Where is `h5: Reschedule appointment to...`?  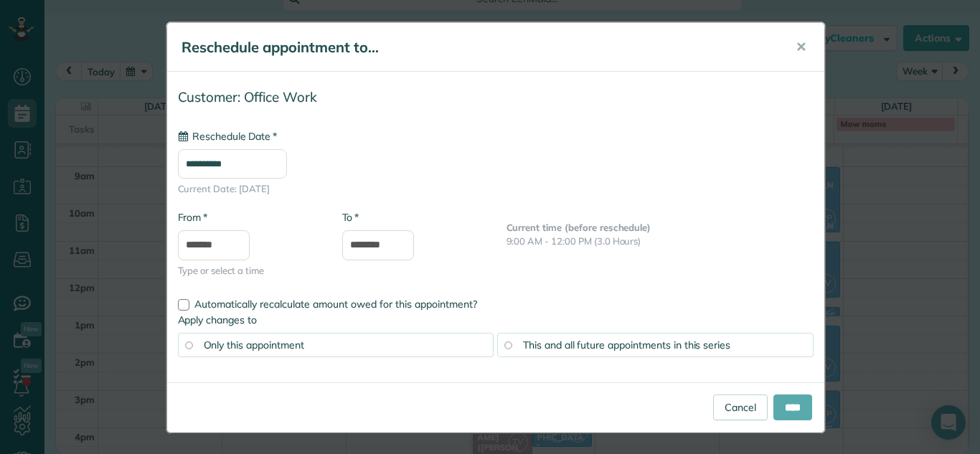 h5: Reschedule appointment to... is located at coordinates (479, 47).